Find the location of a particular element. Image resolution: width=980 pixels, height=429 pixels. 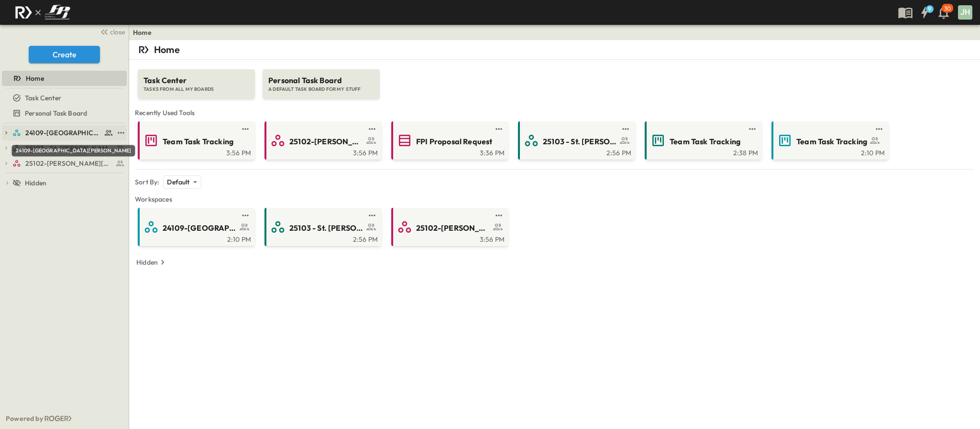

span: FPI Proposal Request is located at coordinates (453, 142).